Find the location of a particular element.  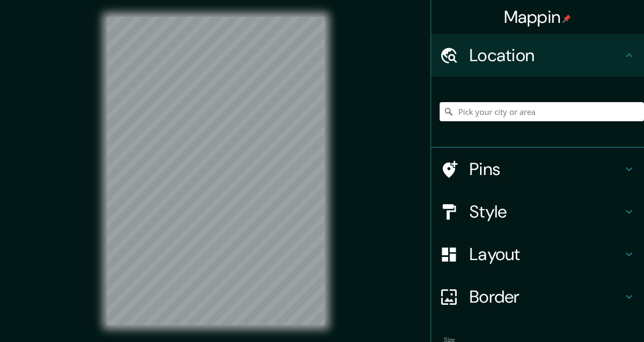

div: Layout is located at coordinates (538, 254).